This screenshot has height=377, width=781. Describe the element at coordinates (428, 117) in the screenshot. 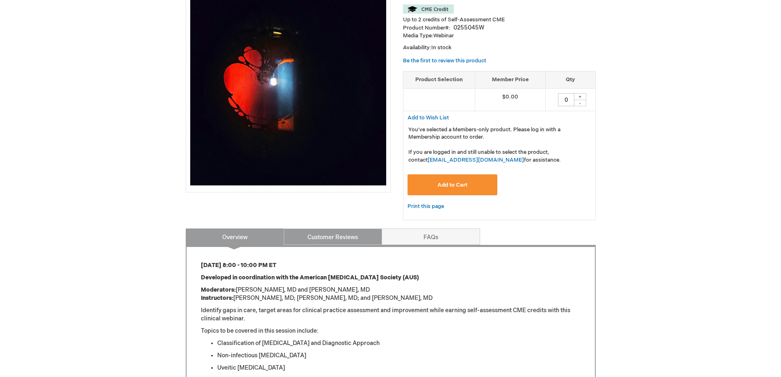

I see `a: Add to Wish List` at that location.